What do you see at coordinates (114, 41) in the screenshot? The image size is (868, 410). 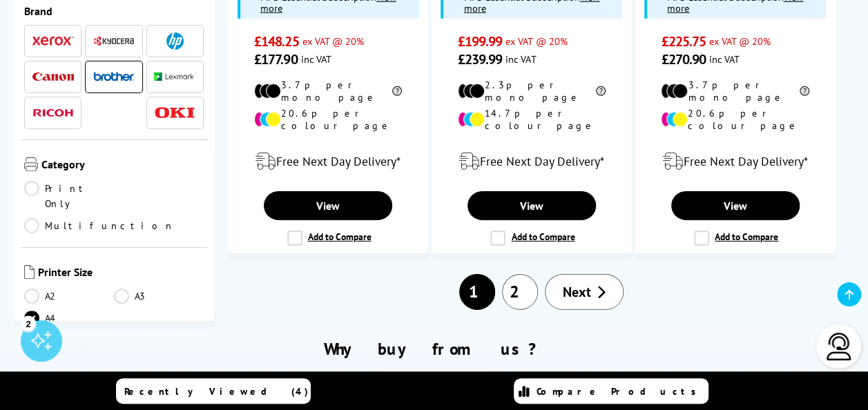 I see `a: Kyocera` at bounding box center [114, 41].